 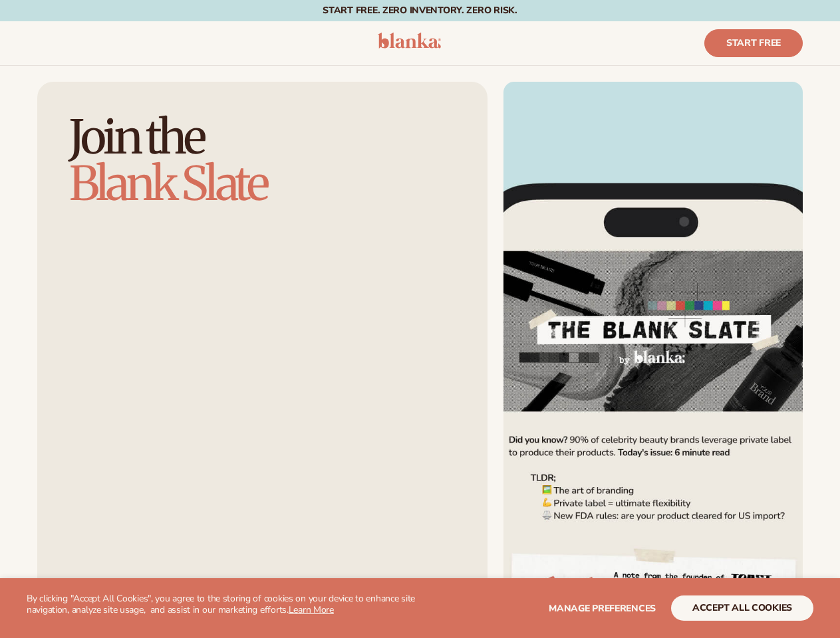 What do you see at coordinates (311, 610) in the screenshot?
I see `a: Learn More` at bounding box center [311, 610].